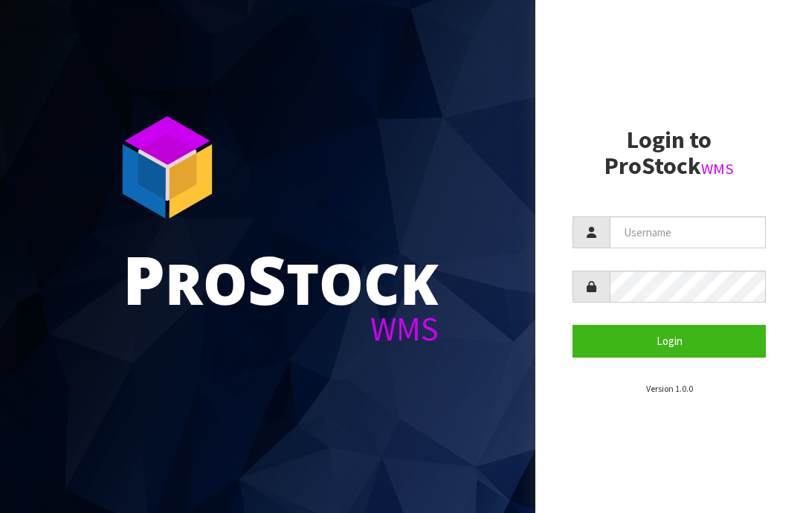 This screenshot has height=513, width=803. What do you see at coordinates (669, 341) in the screenshot?
I see `button: Login` at bounding box center [669, 341].